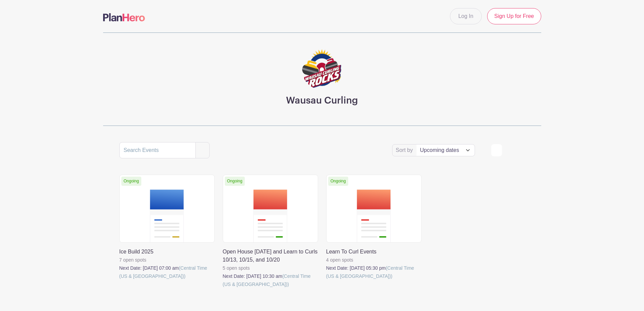 This screenshot has width=644, height=311. What do you see at coordinates (508, 151) in the screenshot?
I see `div: order and view` at bounding box center [508, 151].